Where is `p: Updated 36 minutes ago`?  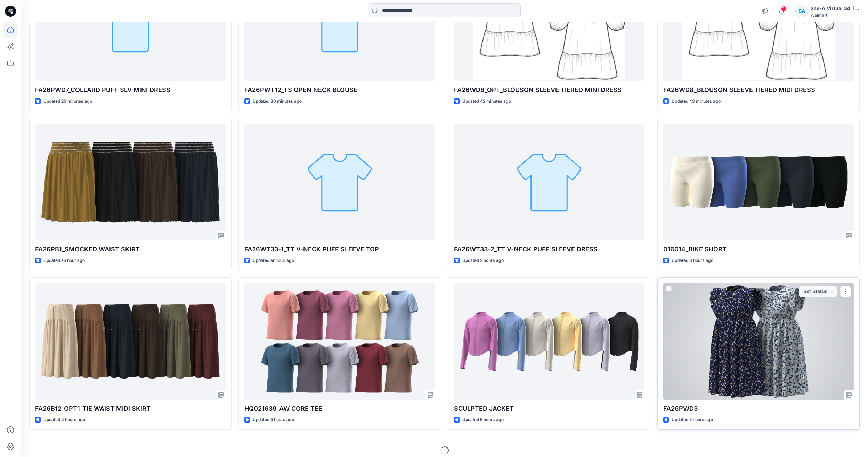 p: Updated 36 minutes ago is located at coordinates (277, 101).